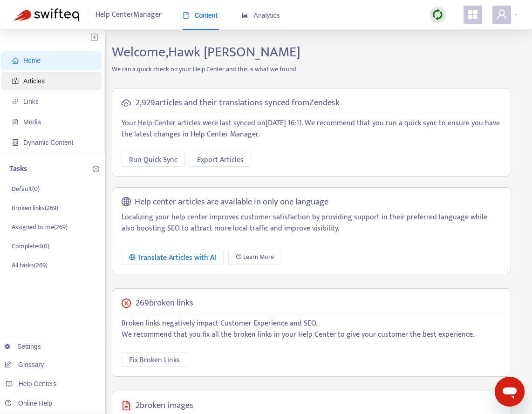  I want to click on h5: 2 broken images, so click(165, 406).